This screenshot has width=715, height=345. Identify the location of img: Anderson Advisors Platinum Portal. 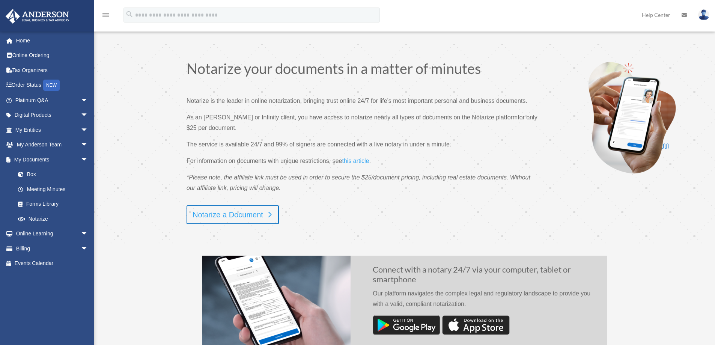
(37, 16).